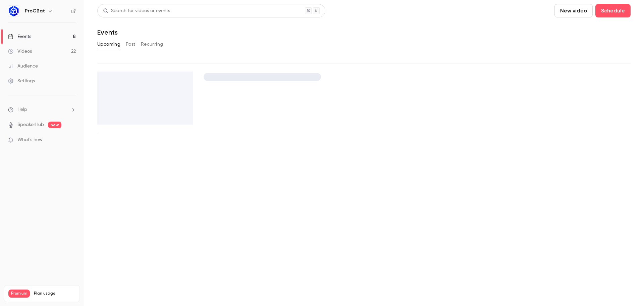 The image size is (644, 306). What do you see at coordinates (14, 11) in the screenshot?
I see `img: ProGBat` at bounding box center [14, 11].